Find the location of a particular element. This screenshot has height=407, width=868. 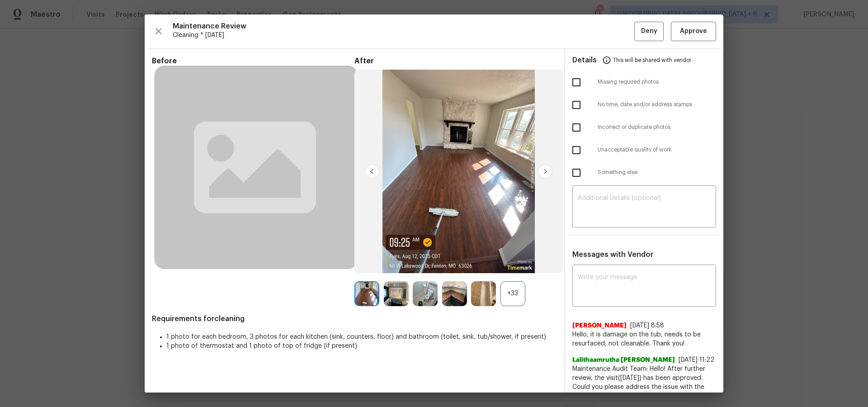

img: right-chevron-button-url is located at coordinates (545, 171).